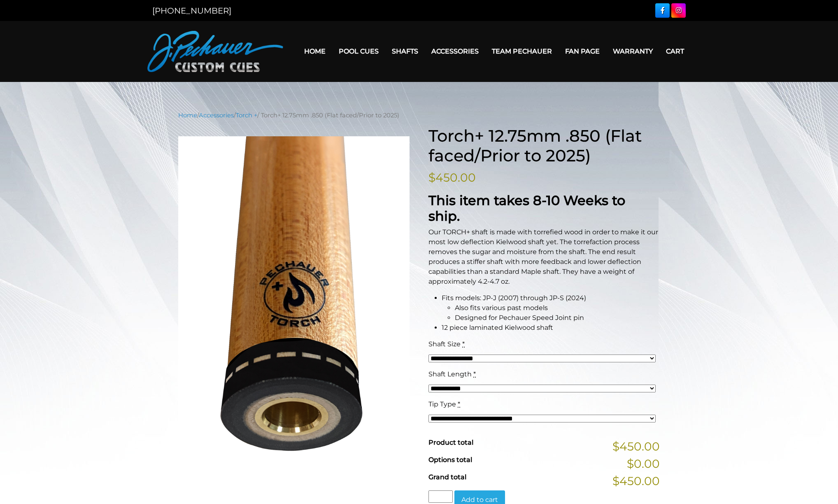 Image resolution: width=838 pixels, height=504 pixels. Describe the element at coordinates (527, 208) in the screenshot. I see `strong: This item takes 8-10 Weeks to ship.` at that location.